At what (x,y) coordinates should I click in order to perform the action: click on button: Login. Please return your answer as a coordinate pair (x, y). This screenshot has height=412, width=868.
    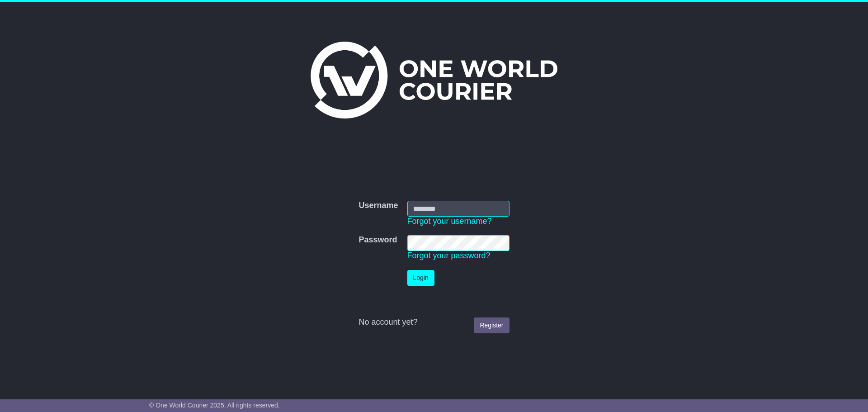
    Looking at the image, I should click on (421, 278).